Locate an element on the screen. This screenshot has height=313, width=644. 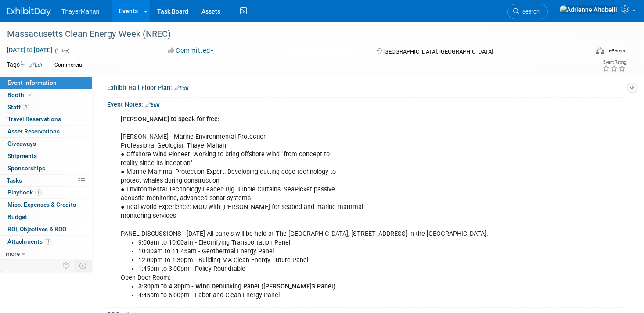
div: Event Notes: is located at coordinates (366, 104).